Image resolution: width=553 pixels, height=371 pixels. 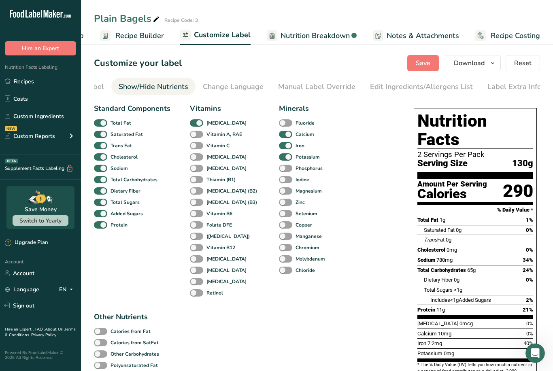 I want to click on b: Calcium, so click(x=305, y=134).